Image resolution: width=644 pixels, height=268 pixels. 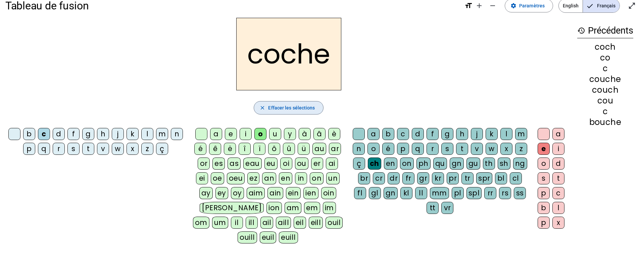 I want to click on div: ill, so click(x=252, y=223).